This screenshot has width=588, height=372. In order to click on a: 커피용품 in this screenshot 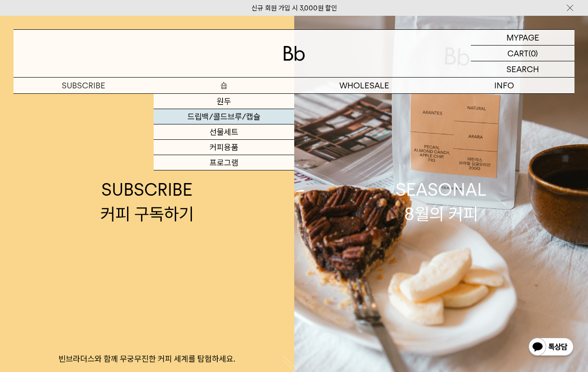, I will do `click(224, 148)`.